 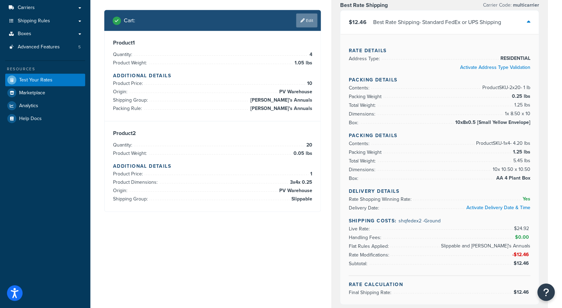 I want to click on h4: Delivery Details, so click(x=439, y=191).